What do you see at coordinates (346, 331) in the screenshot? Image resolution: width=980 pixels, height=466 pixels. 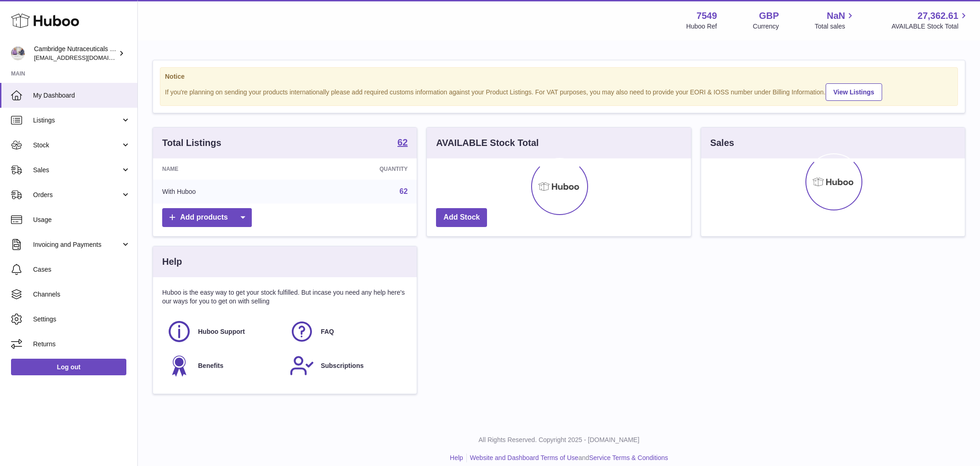 I see `a: FAQ` at bounding box center [346, 331].